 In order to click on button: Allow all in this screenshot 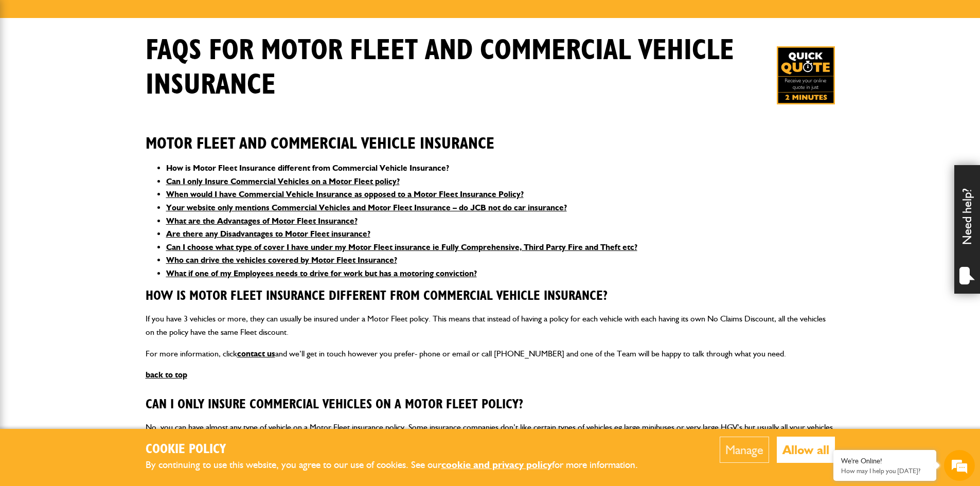, I will do `click(806, 449)`.